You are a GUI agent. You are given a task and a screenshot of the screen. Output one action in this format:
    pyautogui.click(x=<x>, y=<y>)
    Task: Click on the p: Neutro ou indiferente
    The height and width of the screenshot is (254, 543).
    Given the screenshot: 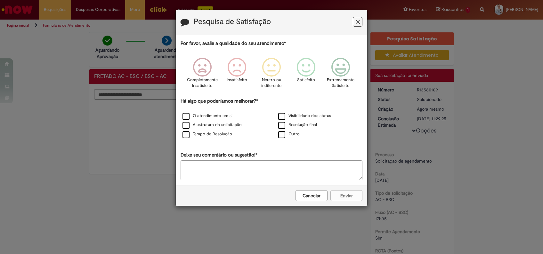 What is the action you would take?
    pyautogui.click(x=272, y=83)
    